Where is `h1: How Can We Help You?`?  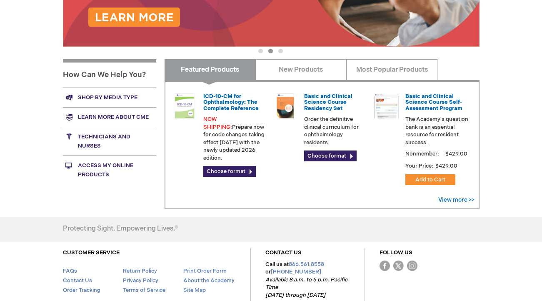
h1: How Can We Help You? is located at coordinates (110, 73).